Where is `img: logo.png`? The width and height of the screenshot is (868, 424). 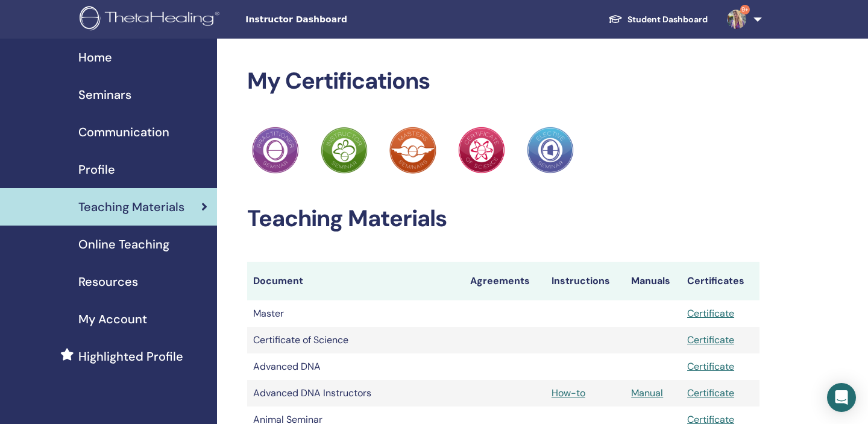
img: logo.png is located at coordinates (151, 19).